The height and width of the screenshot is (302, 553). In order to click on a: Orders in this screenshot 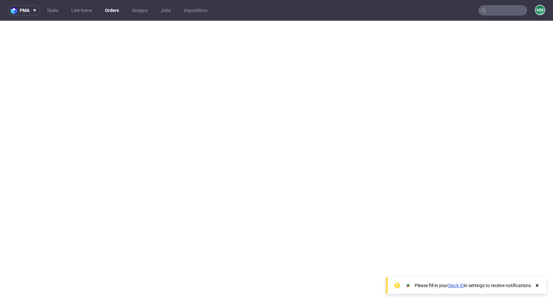, I will do `click(112, 10)`.